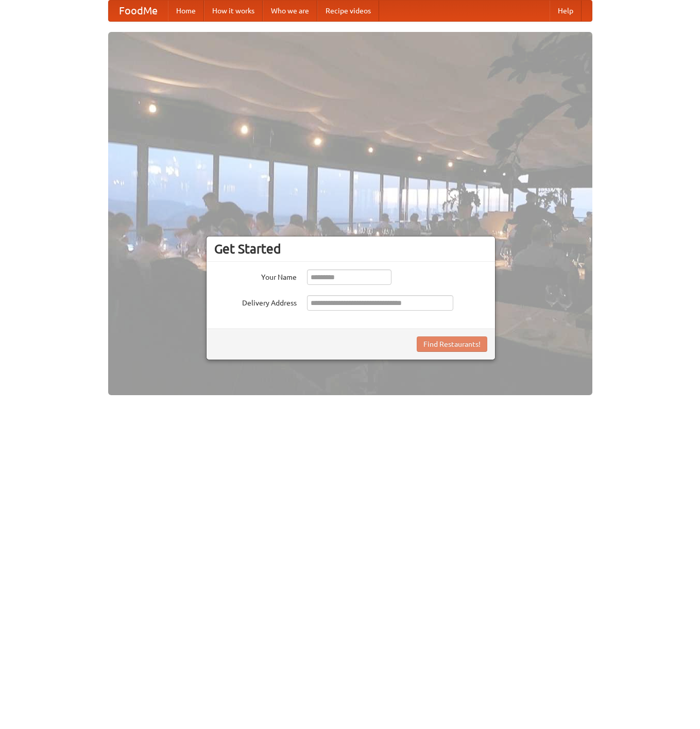 This screenshot has width=700, height=729. Describe the element at coordinates (452, 344) in the screenshot. I see `button: Find Restaurants!` at that location.